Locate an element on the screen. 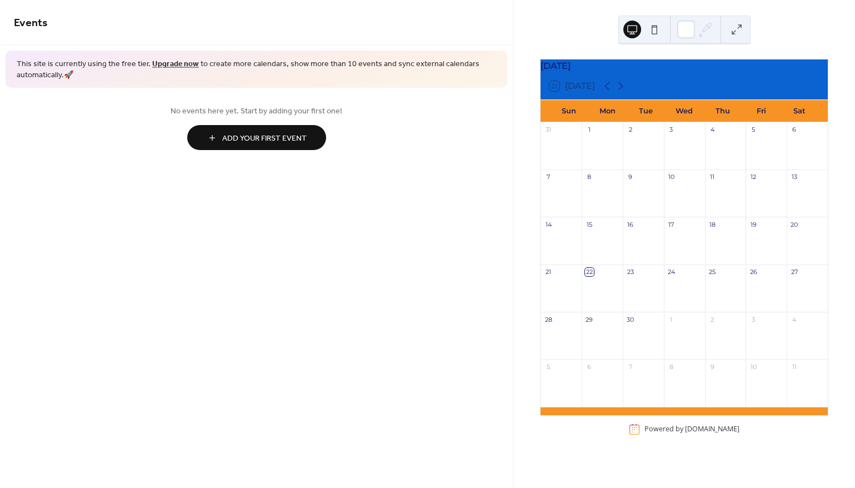 This screenshot has width=855, height=488. span: Add Your First Event is located at coordinates (264, 138).